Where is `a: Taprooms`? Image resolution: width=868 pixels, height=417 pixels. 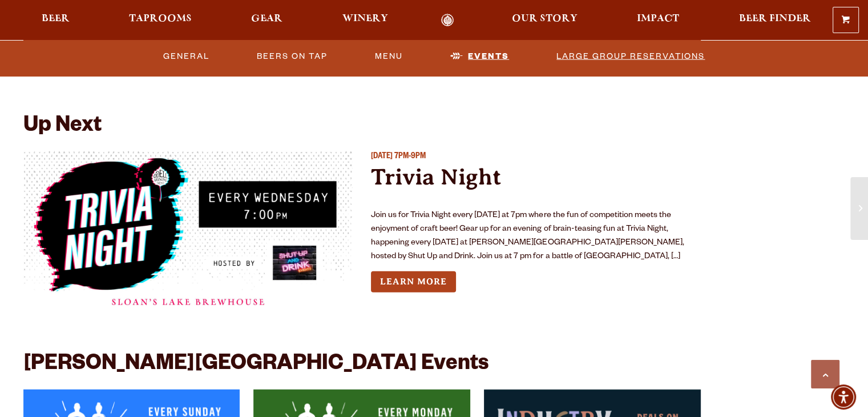
a: Taprooms is located at coordinates (160, 20).